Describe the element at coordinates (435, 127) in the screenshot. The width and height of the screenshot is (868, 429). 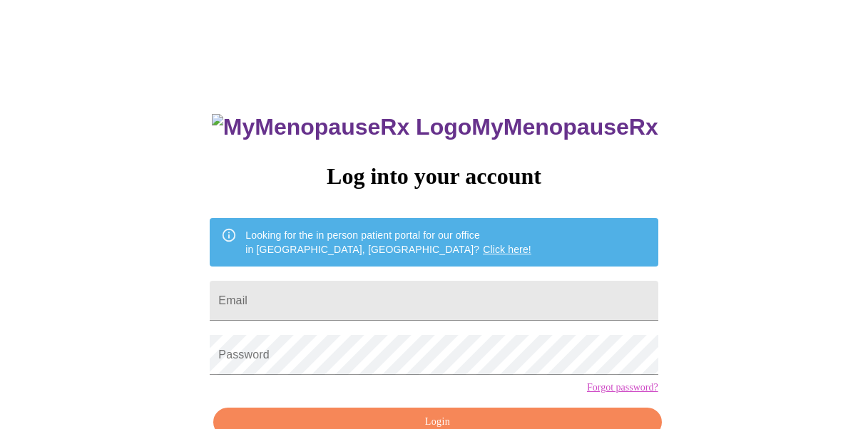
I see `h3: MyMenopauseRx` at that location.